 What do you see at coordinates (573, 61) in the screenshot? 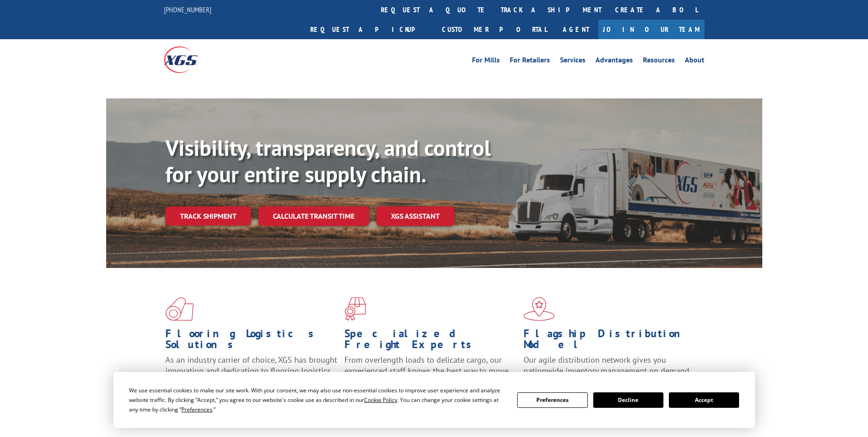
I see `a: Services` at bounding box center [573, 61].